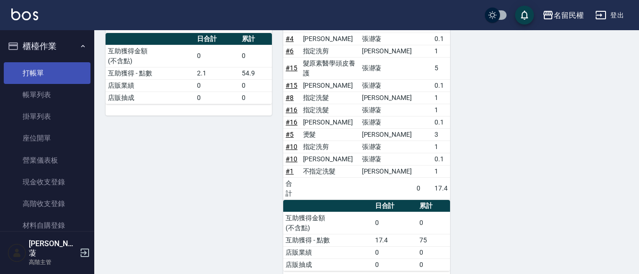  What do you see at coordinates (441, 134) in the screenshot?
I see `td: 3` at bounding box center [441, 134].